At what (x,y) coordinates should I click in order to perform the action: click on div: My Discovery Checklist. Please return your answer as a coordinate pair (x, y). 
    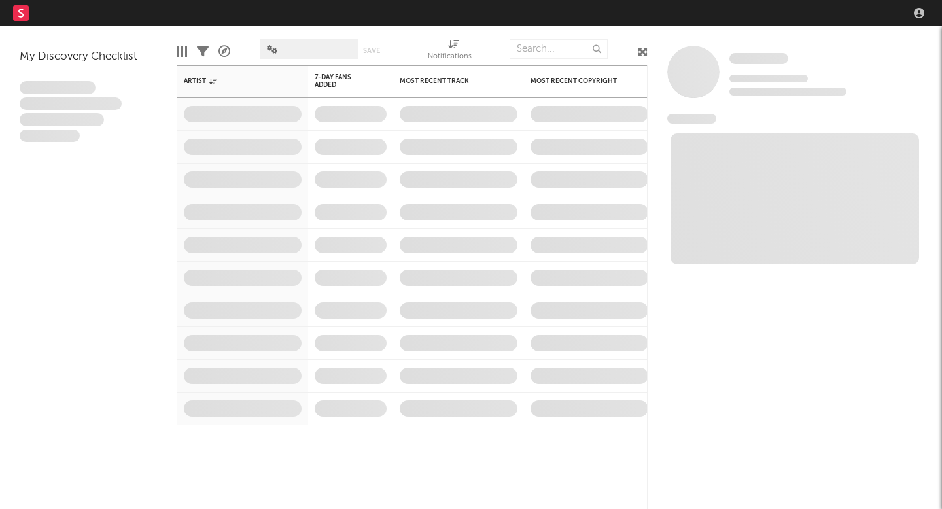
    Looking at the image, I should click on (88, 57).